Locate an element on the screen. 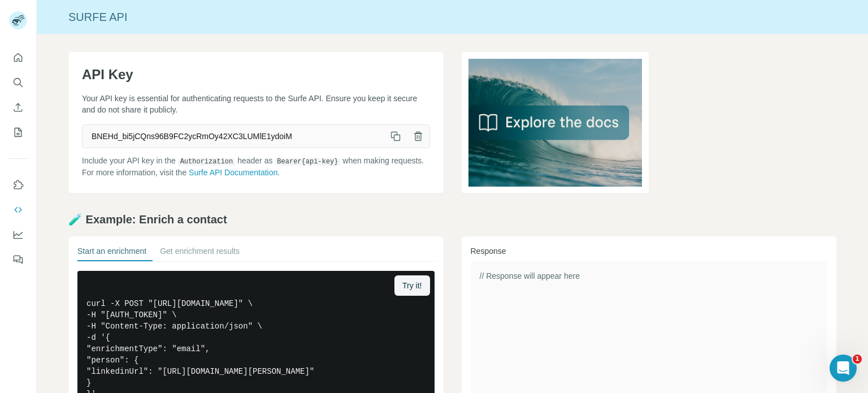 The width and height of the screenshot is (868, 393). code: Bearer {api-key} is located at coordinates (307, 162).